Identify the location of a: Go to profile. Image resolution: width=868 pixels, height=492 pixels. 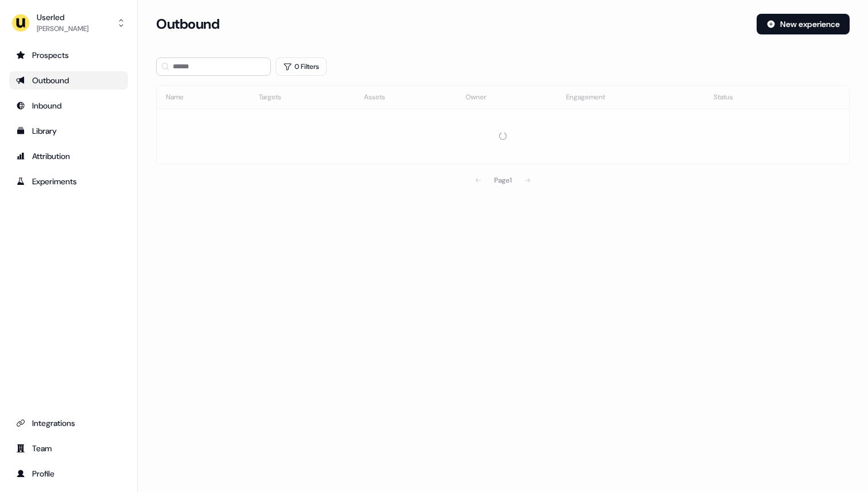
(68, 473).